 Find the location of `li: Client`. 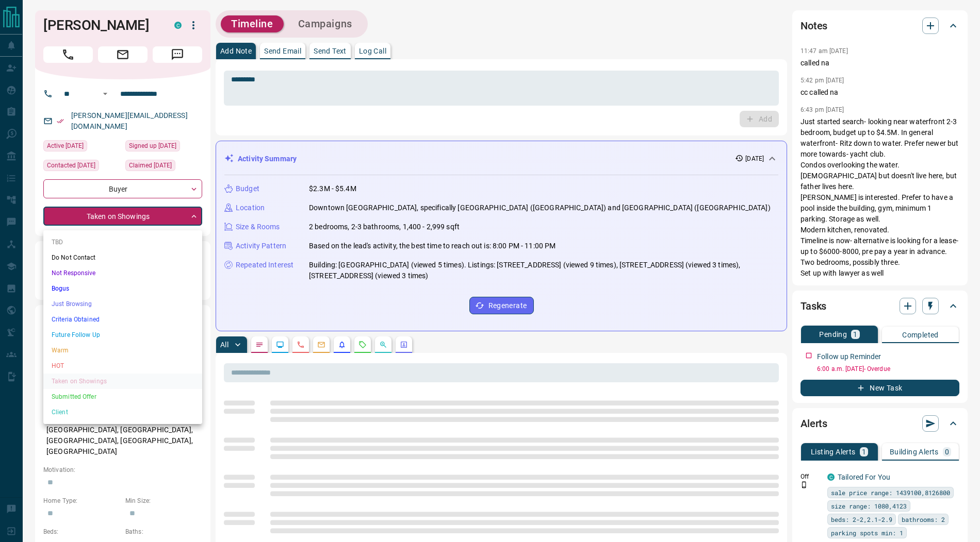

li: Client is located at coordinates (122, 413).